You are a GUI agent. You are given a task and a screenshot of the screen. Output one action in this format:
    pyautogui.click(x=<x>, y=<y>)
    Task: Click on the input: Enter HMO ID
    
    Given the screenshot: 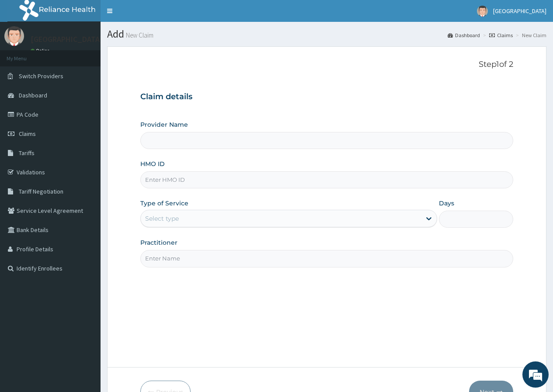 What is the action you would take?
    pyautogui.click(x=327, y=180)
    